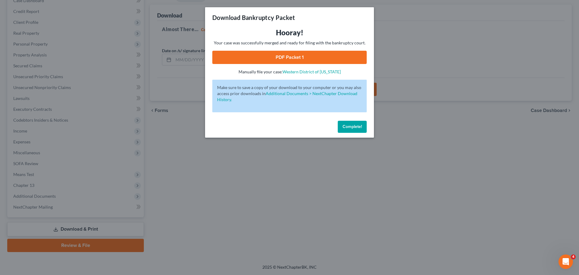 This screenshot has height=275, width=579. Describe the element at coordinates (352, 127) in the screenshot. I see `button: Complete!` at that location.